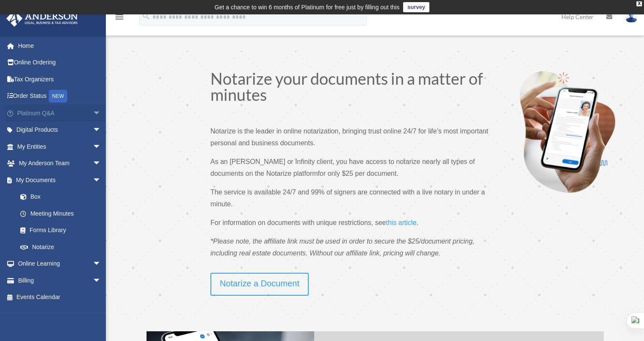 The height and width of the screenshot is (341, 644). What do you see at coordinates (357, 173) in the screenshot?
I see `span: for only $25 per document.` at bounding box center [357, 173].